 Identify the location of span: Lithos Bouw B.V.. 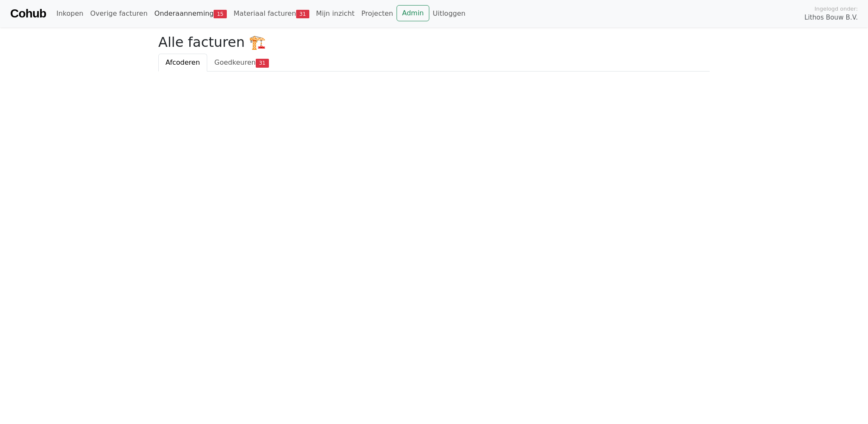
(831, 17).